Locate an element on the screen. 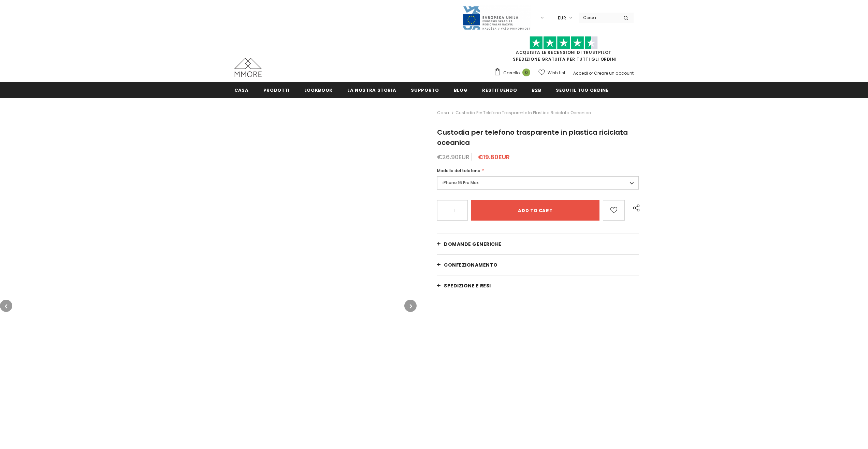  a: Acquista le recensioni di TrustPilot is located at coordinates (564, 52).